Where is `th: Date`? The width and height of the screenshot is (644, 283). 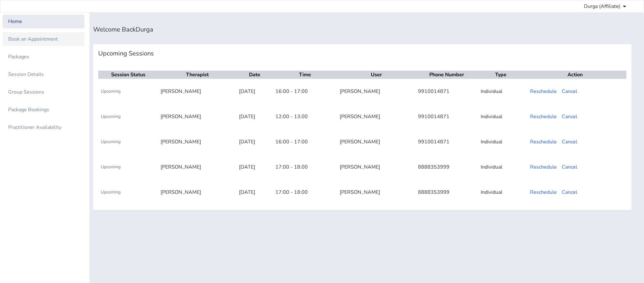 th: Date is located at coordinates (255, 75).